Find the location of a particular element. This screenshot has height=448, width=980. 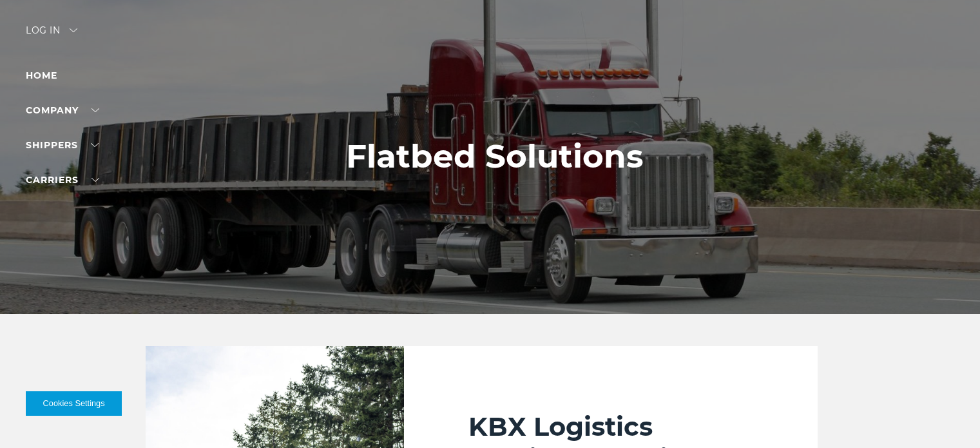

a: Company is located at coordinates (63, 110).